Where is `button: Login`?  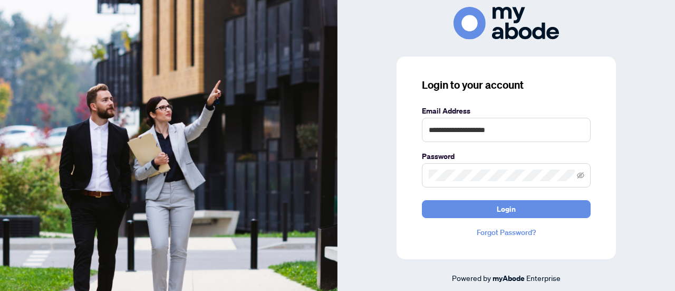 button: Login is located at coordinates (506, 209).